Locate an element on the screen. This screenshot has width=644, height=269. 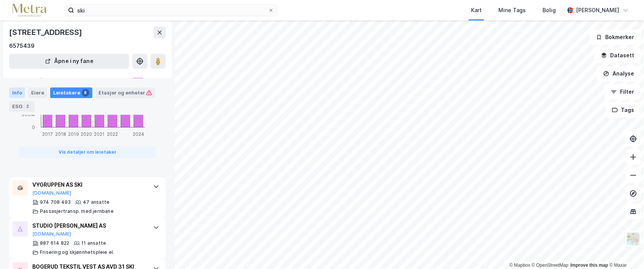
tspan: 2019 is located at coordinates (73, 134).